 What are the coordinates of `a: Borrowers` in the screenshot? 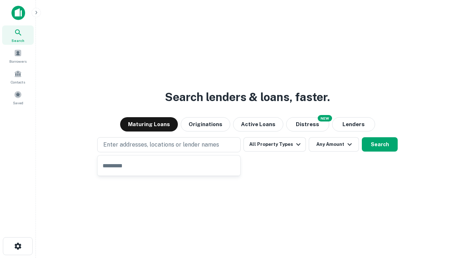 It's located at (18, 56).